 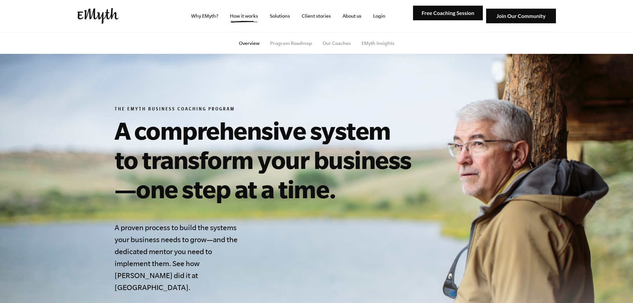 What do you see at coordinates (249, 43) in the screenshot?
I see `a: Overview` at bounding box center [249, 43].